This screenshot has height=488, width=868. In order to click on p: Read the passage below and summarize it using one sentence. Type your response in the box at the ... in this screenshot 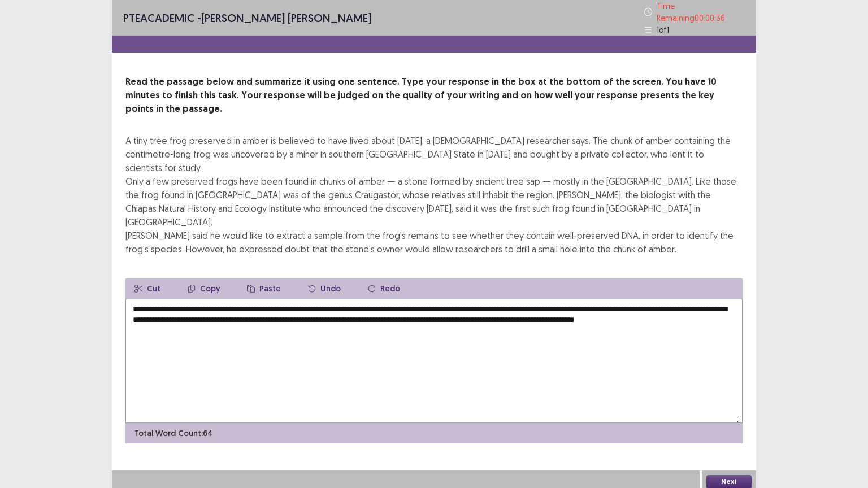, I will do `click(434, 95)`.